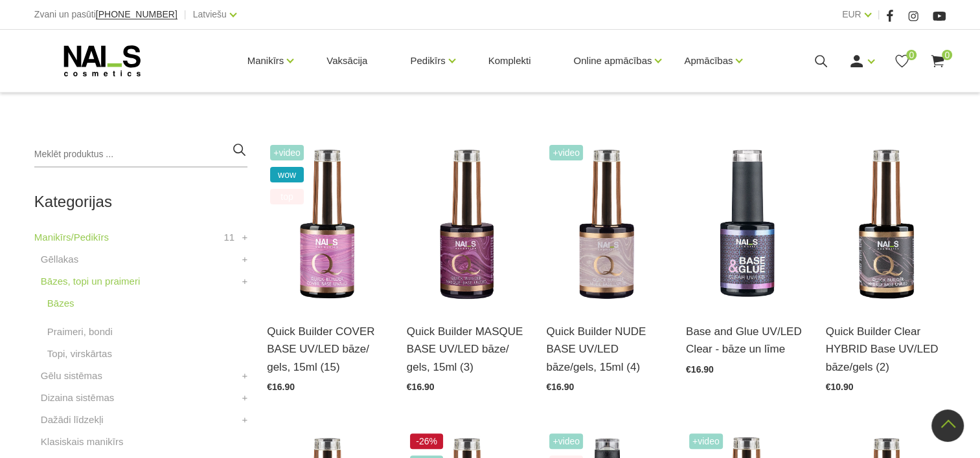  What do you see at coordinates (606, 224) in the screenshot?
I see `a: Lieliskas noturības kamuflējošā bāze/gels, kas ir saudzīga pret dabīgo nagu un nebojā naga plātni...` at bounding box center [606, 224].